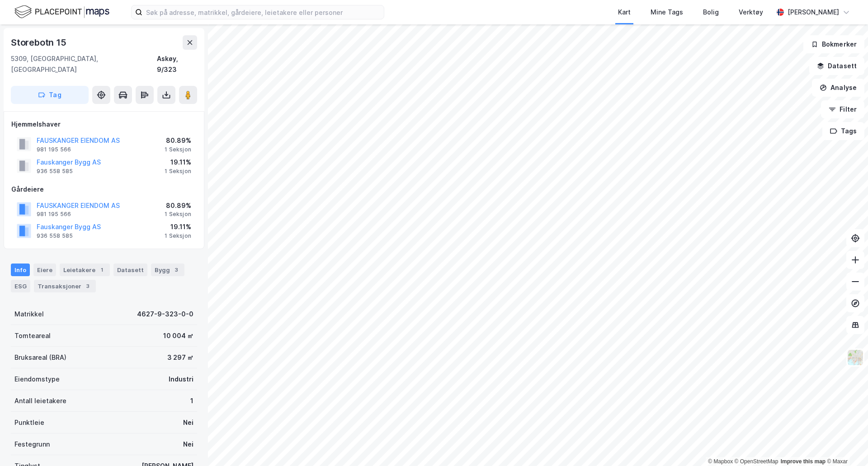 The image size is (868, 466). I want to click on div: Askøy, 9/323, so click(176, 65).